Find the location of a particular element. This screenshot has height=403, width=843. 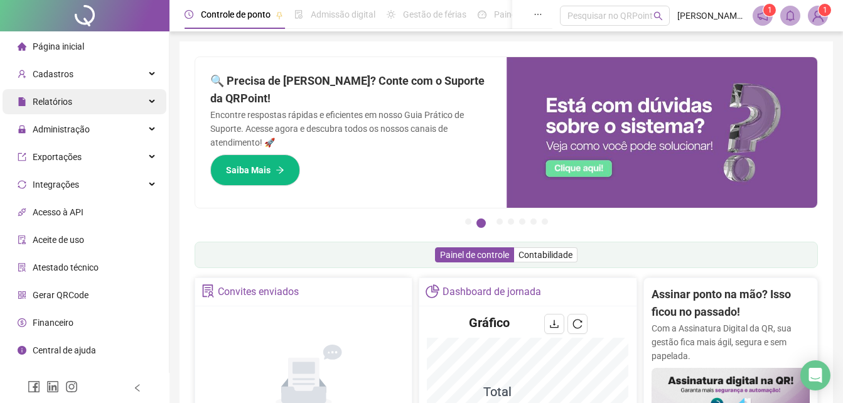

span: facebook is located at coordinates (34, 387).